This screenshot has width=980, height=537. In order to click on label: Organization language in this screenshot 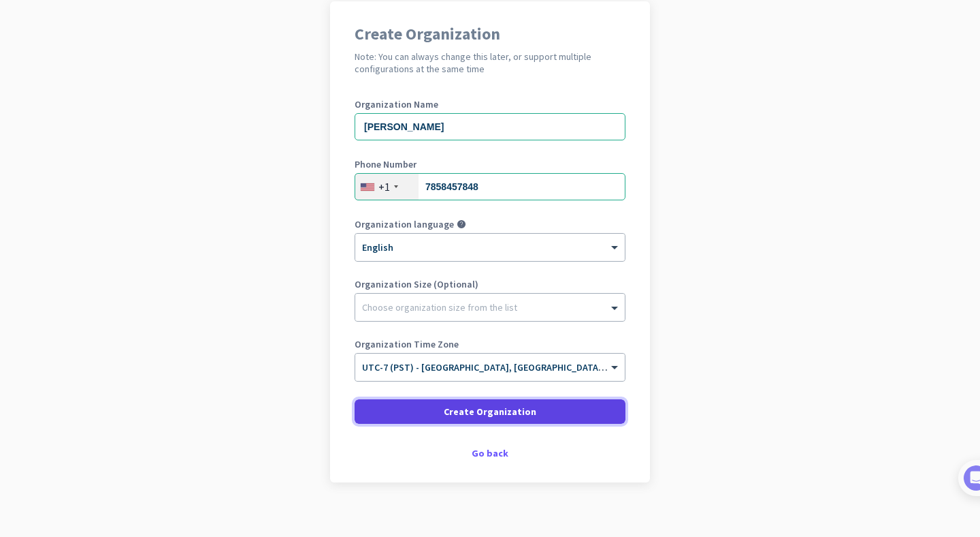, I will do `click(404, 224)`.